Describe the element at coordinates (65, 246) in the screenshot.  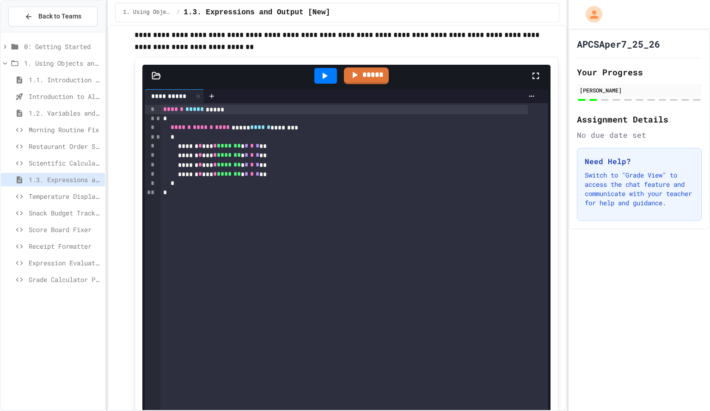
I see `span: Receipt Formatter` at that location.